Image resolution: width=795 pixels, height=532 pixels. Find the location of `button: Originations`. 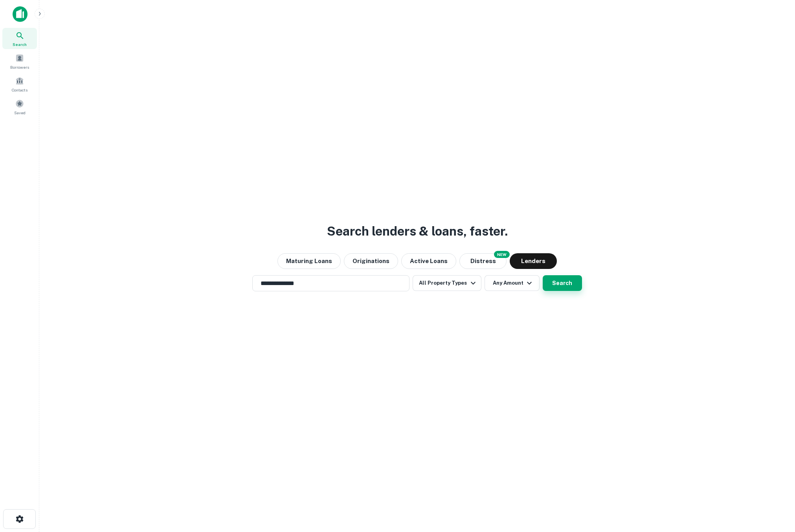

button: Originations is located at coordinates (370, 261).